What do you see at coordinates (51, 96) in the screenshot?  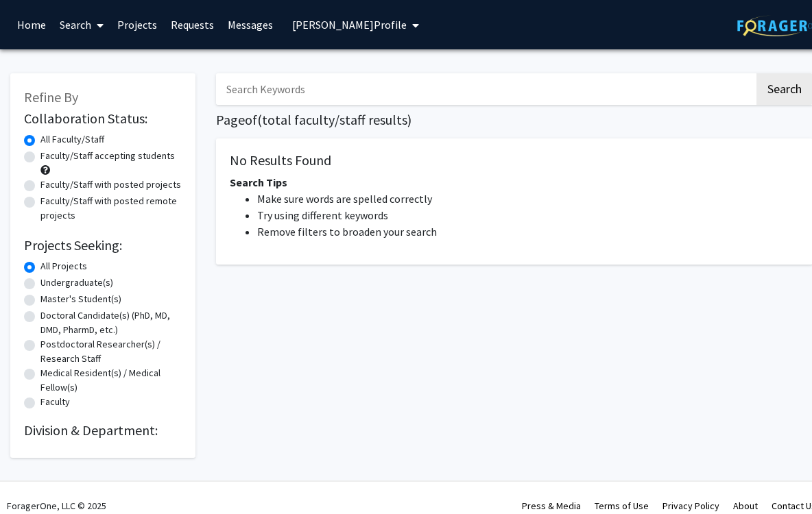 I see `span: Refine By` at bounding box center [51, 96].